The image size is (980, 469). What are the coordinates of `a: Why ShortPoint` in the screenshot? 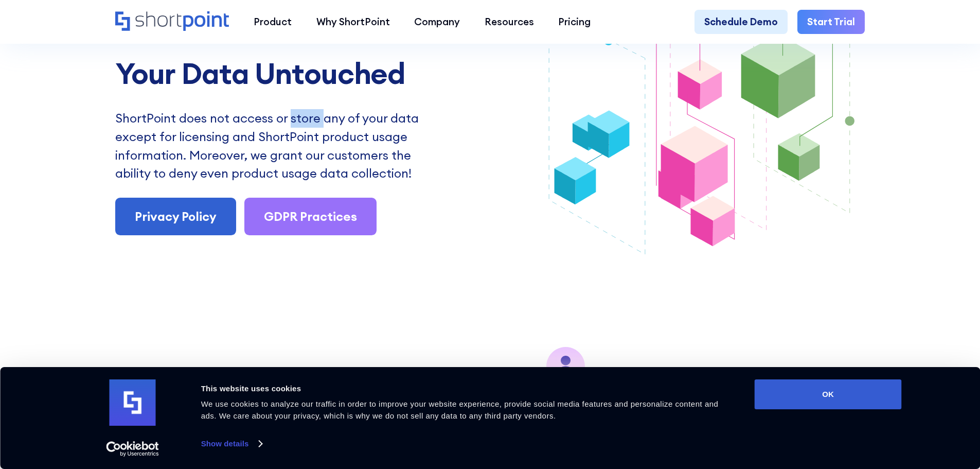 It's located at (353, 22).